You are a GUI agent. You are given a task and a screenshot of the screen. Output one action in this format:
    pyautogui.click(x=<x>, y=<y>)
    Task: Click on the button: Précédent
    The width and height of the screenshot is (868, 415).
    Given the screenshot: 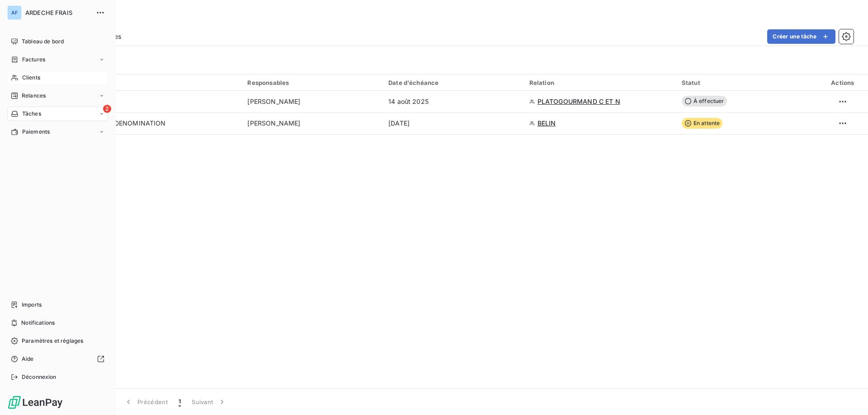 What is the action you would take?
    pyautogui.click(x=146, y=402)
    